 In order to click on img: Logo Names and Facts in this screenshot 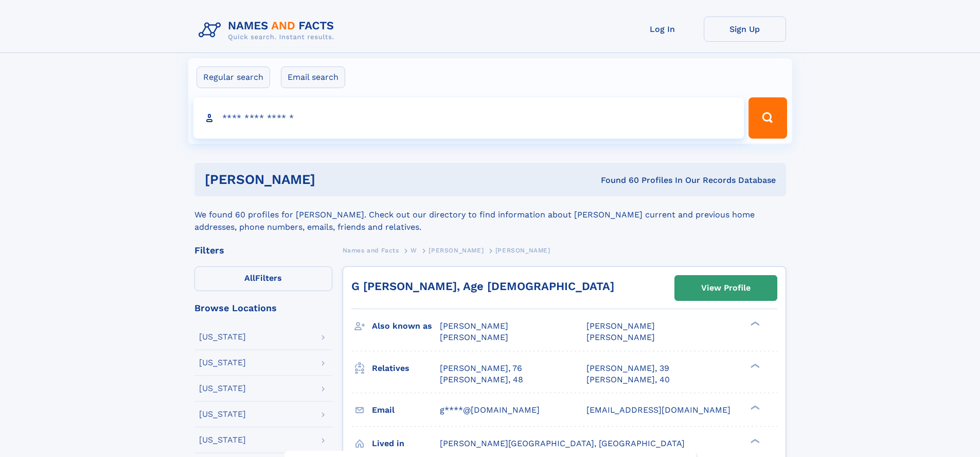, I will do `click(268, 31)`.